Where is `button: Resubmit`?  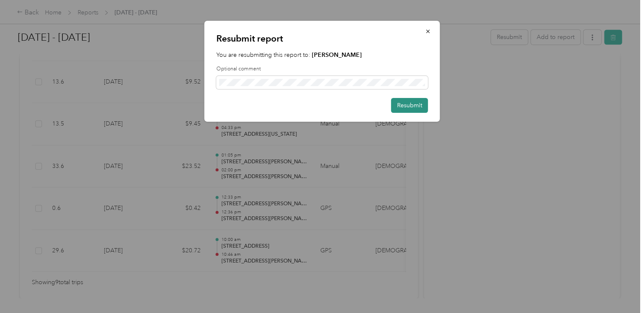
button: Resubmit is located at coordinates (410, 105).